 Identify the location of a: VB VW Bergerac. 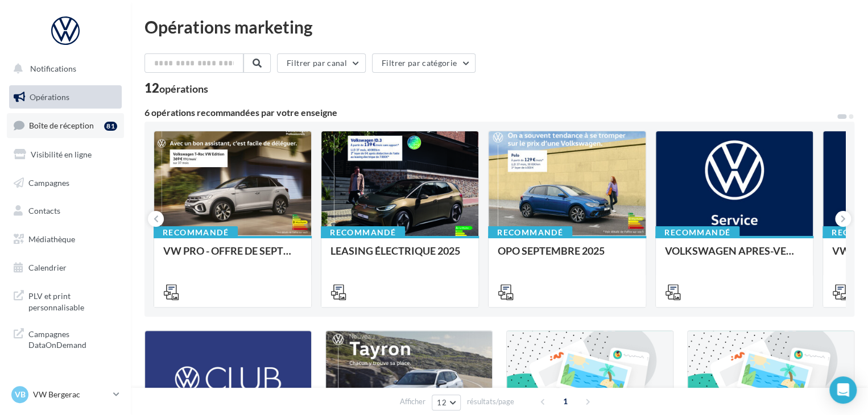
(65, 395).